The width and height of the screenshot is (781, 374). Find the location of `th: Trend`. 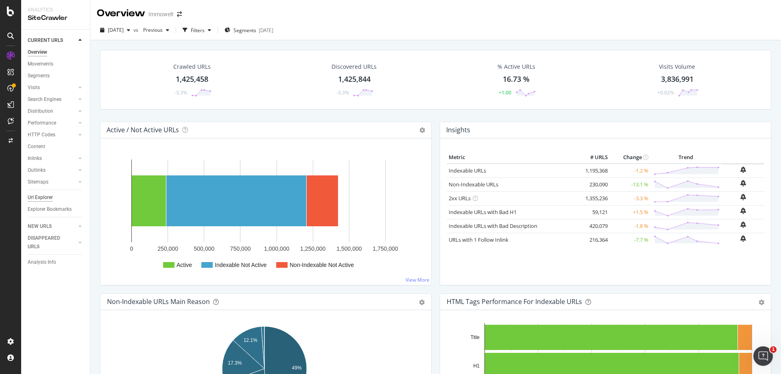

th: Trend is located at coordinates (686, 157).